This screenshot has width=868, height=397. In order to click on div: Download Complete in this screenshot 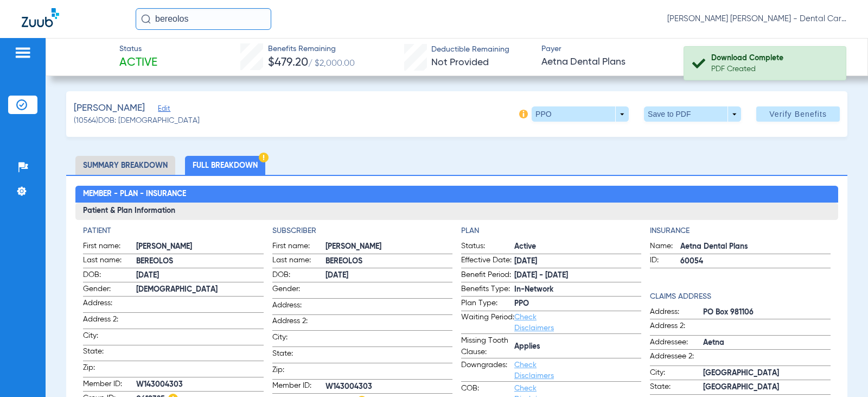, I will do `click(774, 58)`.